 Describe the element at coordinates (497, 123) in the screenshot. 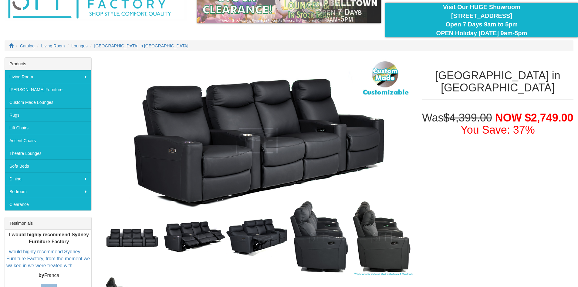

I see `h1: Was` at that location.